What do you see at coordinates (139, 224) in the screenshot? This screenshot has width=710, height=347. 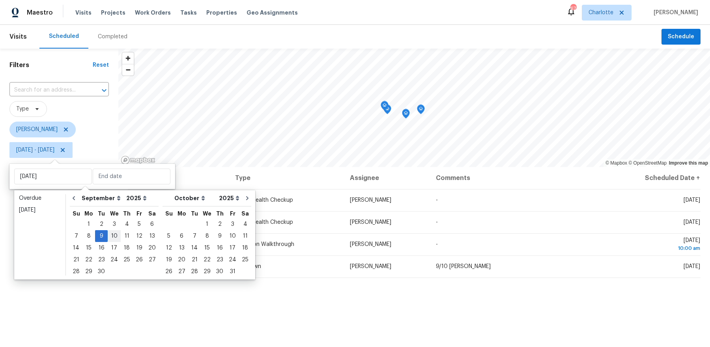 I see `div: Fri Sep 05 2025` at bounding box center [139, 224].